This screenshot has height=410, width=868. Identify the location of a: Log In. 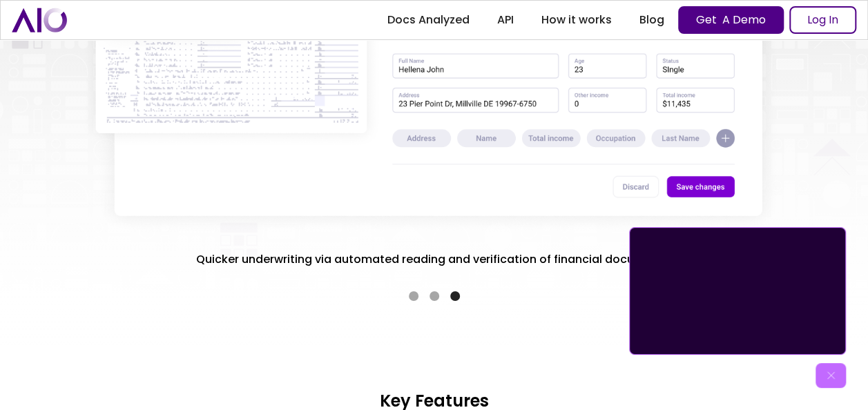
(823, 20).